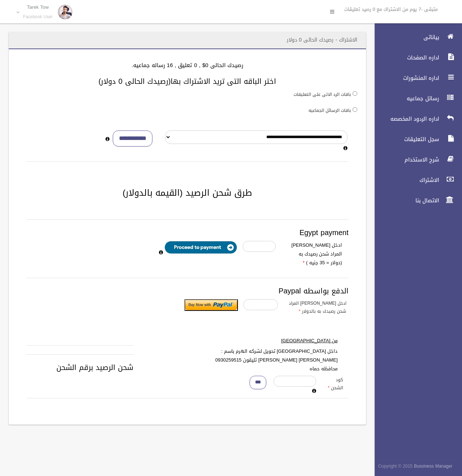 The width and height of the screenshot is (462, 476). I want to click on a: الاشتراك, so click(416, 180).